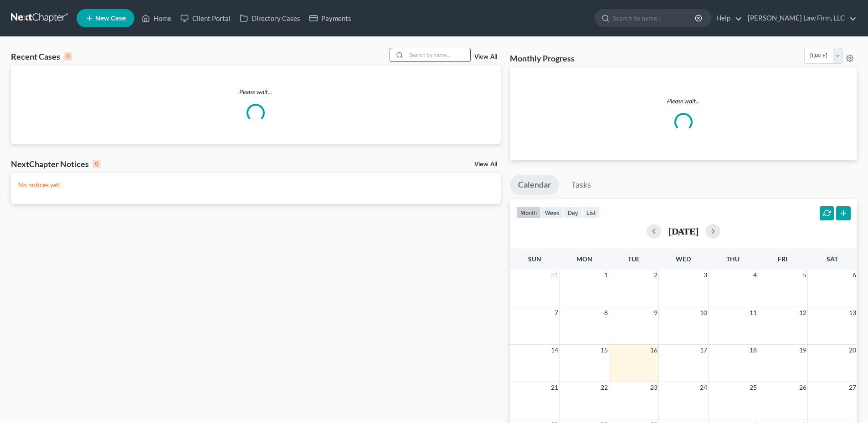 This screenshot has width=868, height=423. Describe the element at coordinates (606, 313) in the screenshot. I see `span: 8` at that location.